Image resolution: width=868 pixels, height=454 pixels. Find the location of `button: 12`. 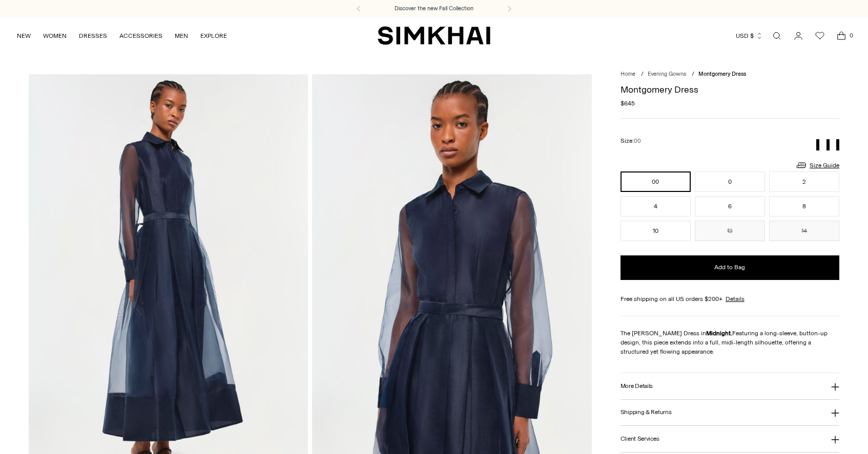

button: 12 is located at coordinates (730, 231).